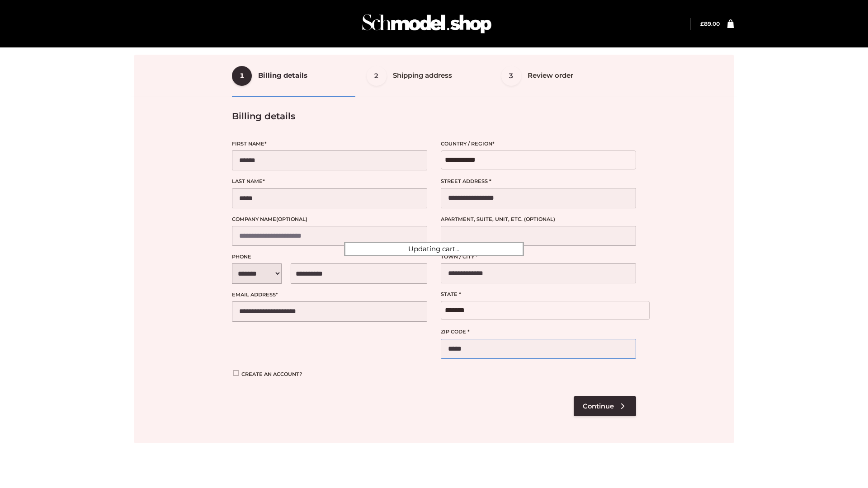  I want to click on bdi: 89.00, so click(710, 24).